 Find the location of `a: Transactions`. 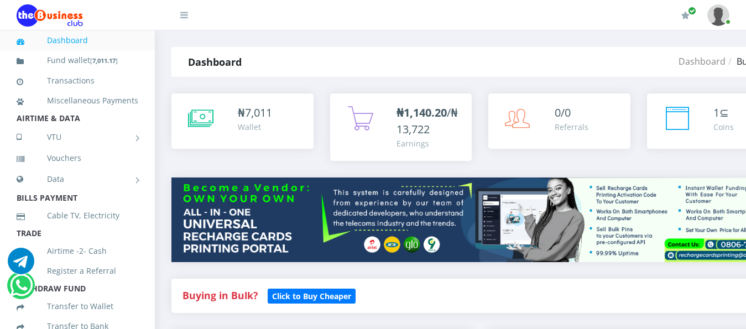

a: Transactions is located at coordinates (77, 81).